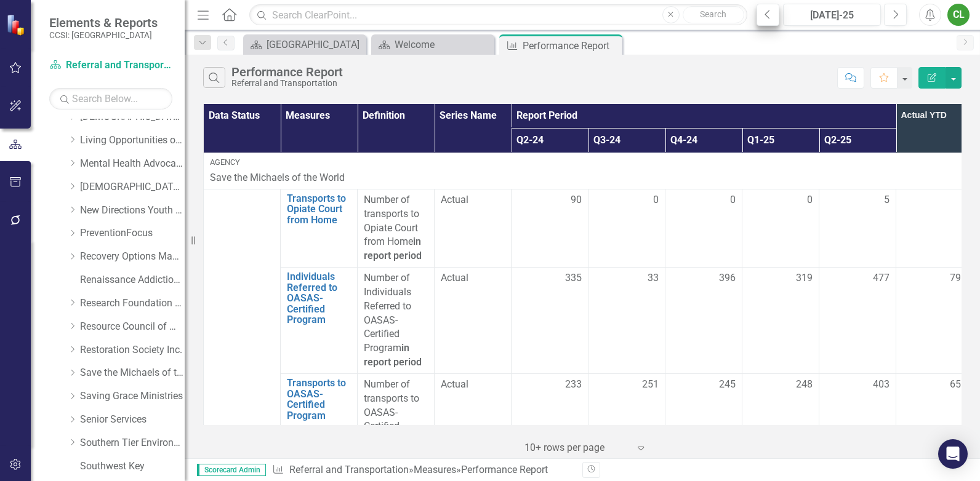  Describe the element at coordinates (132, 303) in the screenshot. I see `a: Research Foundation of SUNY` at that location.